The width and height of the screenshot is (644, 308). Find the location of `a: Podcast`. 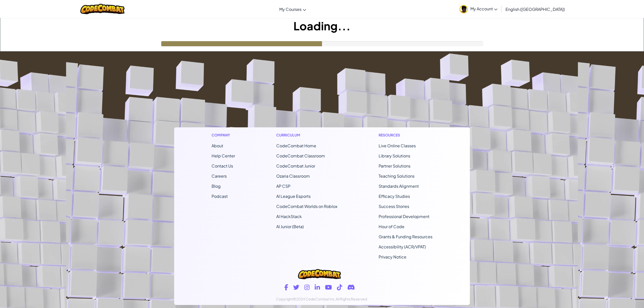

a: Podcast is located at coordinates (219, 196).